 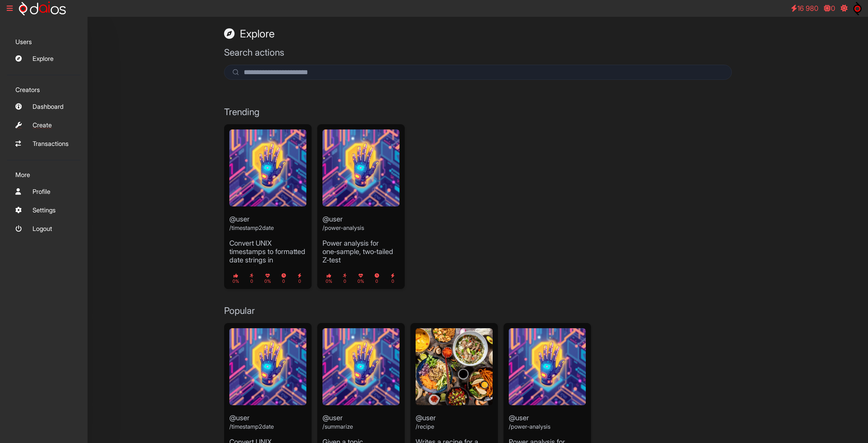 I want to click on p: Creators, so click(x=44, y=89).